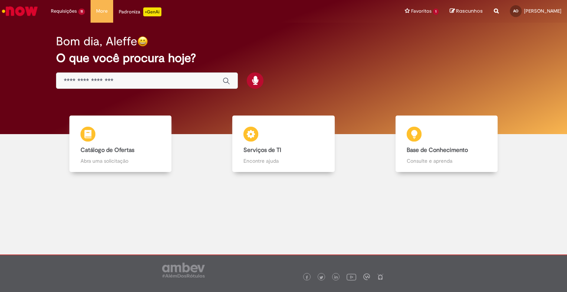 Image resolution: width=567 pixels, height=292 pixels. What do you see at coordinates (322, 277) in the screenshot?
I see `img: logo_footer_twitter.png` at bounding box center [322, 277].